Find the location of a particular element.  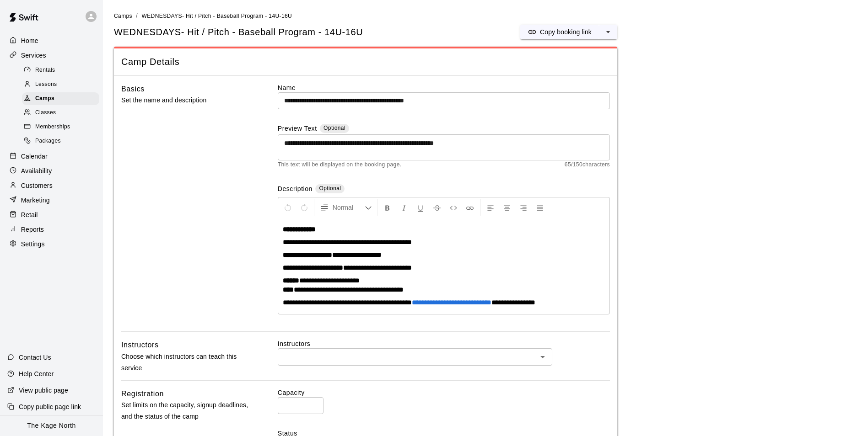

div: Home is located at coordinates (51, 41).